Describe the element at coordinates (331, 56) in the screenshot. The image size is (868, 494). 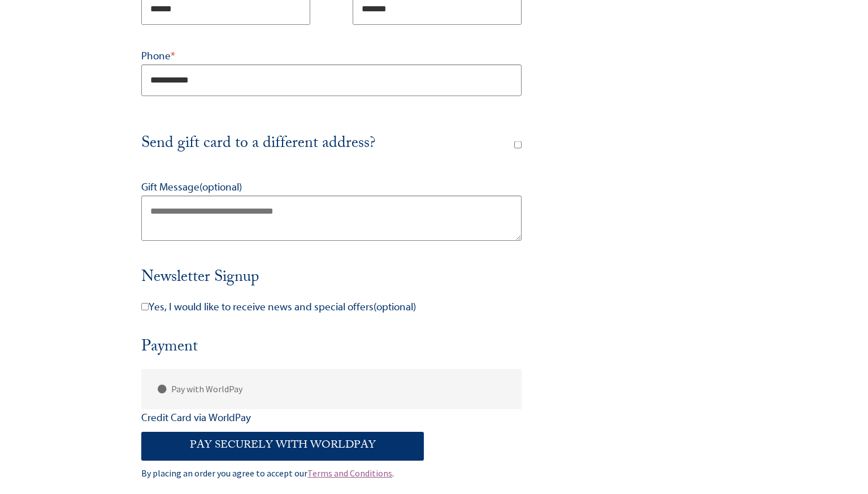
I see `label: Phone` at that location.